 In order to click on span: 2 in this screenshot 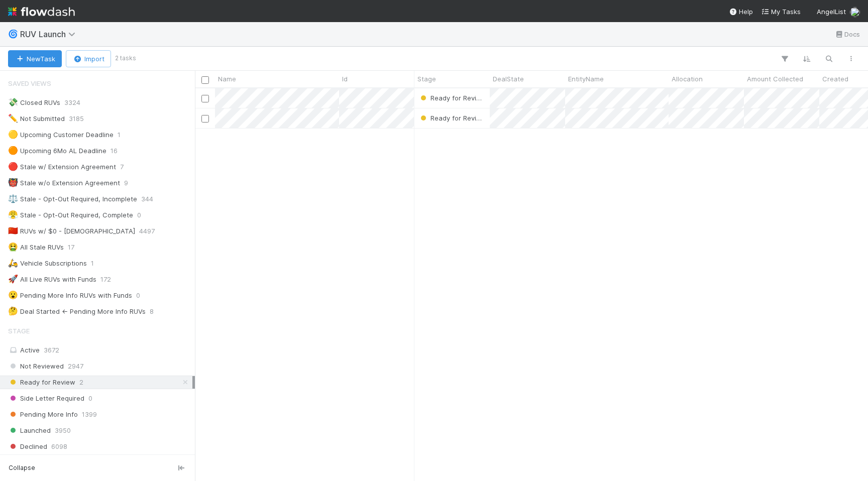, I will do `click(81, 382)`.